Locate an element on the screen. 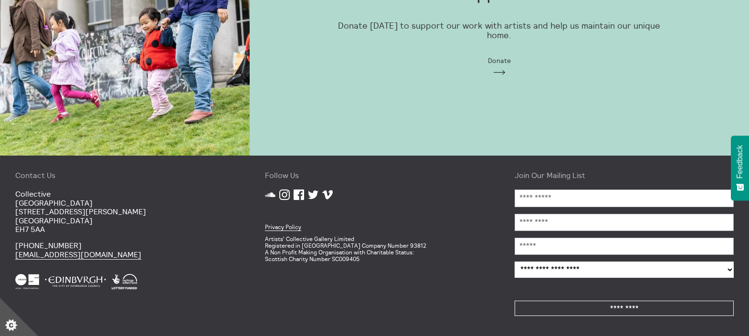 This screenshot has height=336, width=749. span: Feedback is located at coordinates (740, 162).